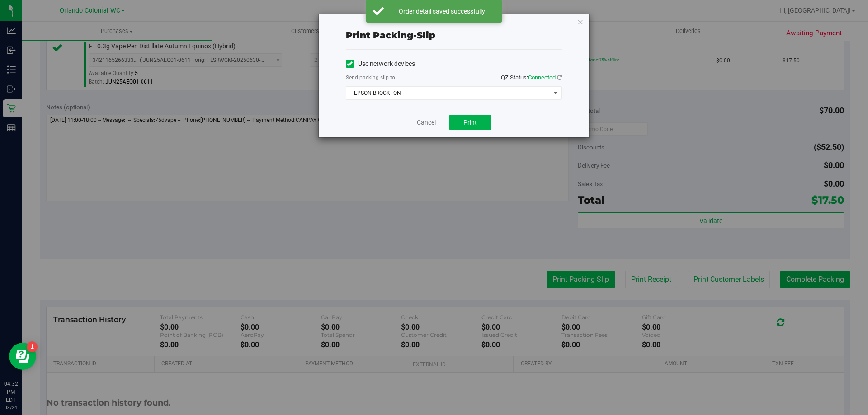  Describe the element at coordinates (448, 93) in the screenshot. I see `span: EPSON-BROCKTON` at that location.